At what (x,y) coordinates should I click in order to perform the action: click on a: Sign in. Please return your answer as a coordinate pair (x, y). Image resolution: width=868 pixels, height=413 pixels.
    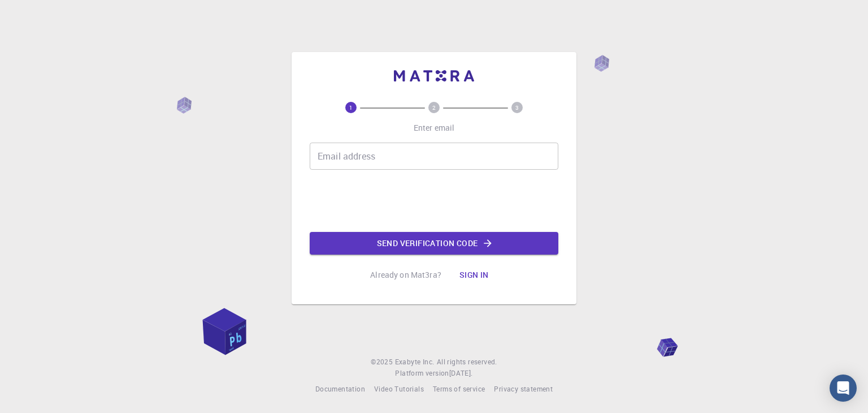
    Looking at the image, I should click on (474, 275).